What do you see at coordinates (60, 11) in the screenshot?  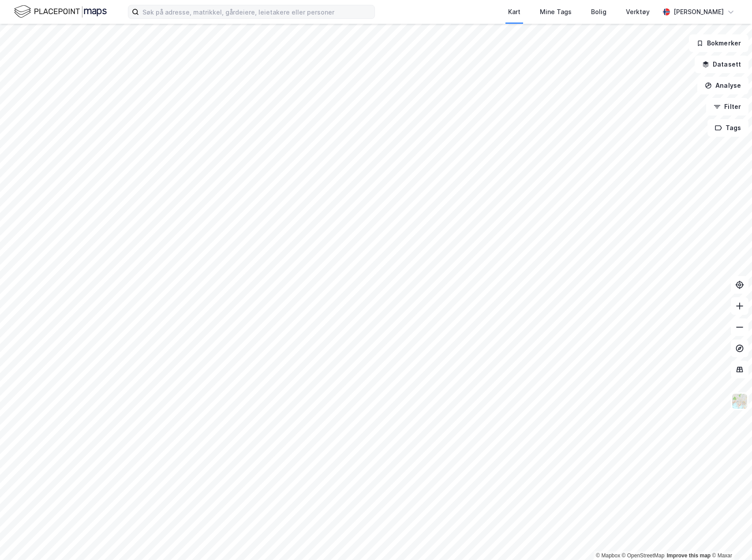 I see `img: logo.f888ab2527a4732fd821a326f86c7f29.svg` at bounding box center [60, 11].